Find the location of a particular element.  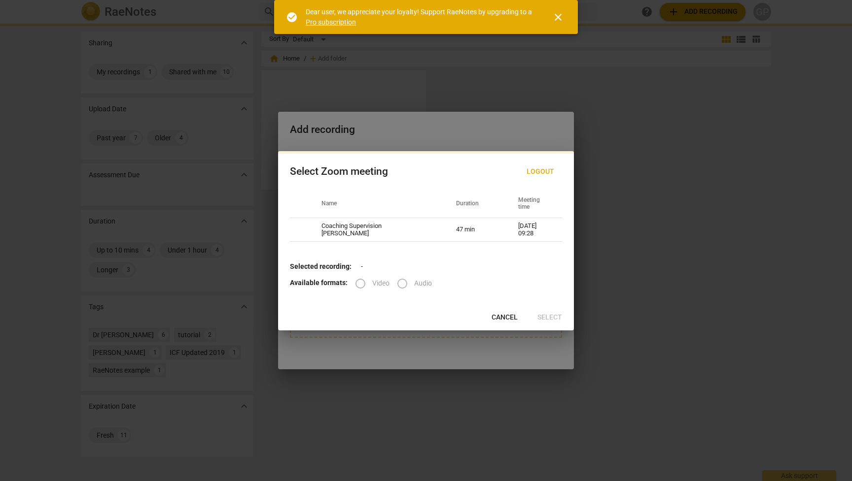

b: Selected recording: is located at coordinates (320, 267).